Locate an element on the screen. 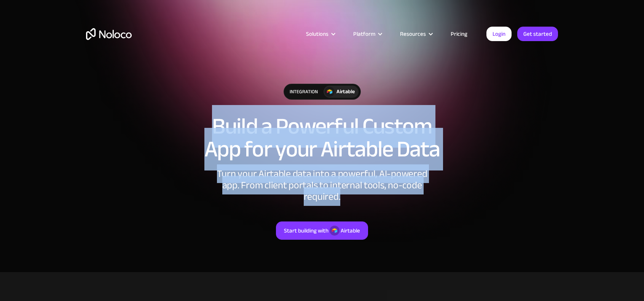 This screenshot has height=301, width=644. div: Start building with is located at coordinates (306, 231).